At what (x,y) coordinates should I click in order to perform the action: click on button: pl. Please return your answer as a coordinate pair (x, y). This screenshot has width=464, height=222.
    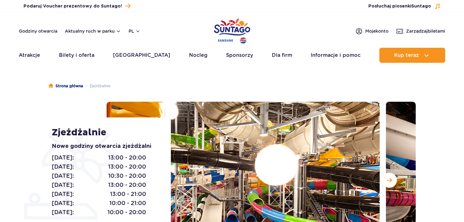
    Looking at the image, I should click on (134, 31).